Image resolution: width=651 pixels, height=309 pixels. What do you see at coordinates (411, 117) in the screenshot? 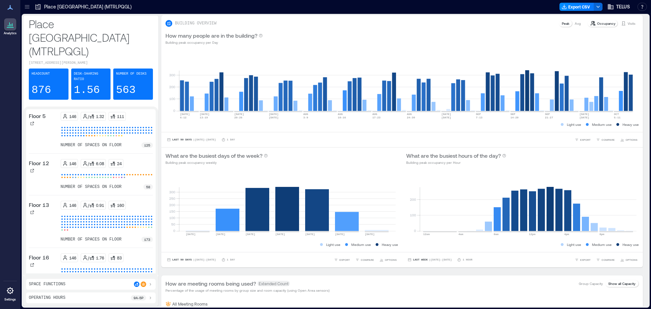
I see `text: 24-30` at bounding box center [411, 117].